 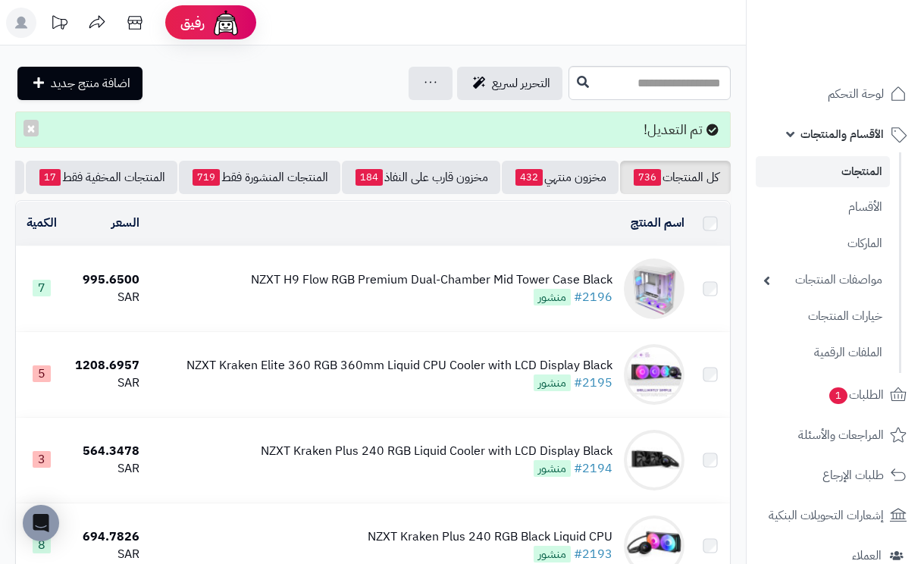 I want to click on a: كل المنتجات736, so click(x=675, y=177).